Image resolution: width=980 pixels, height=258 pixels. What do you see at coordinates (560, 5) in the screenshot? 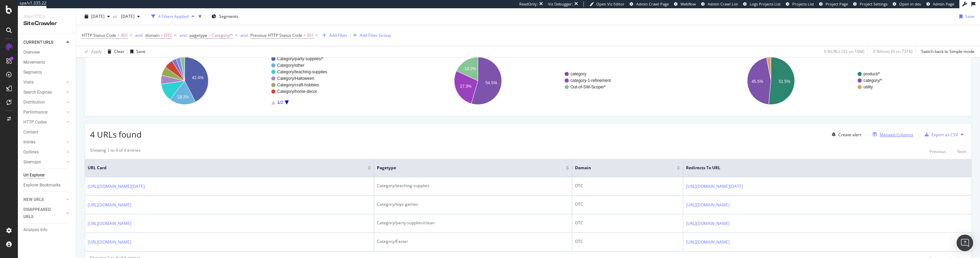
I see `div: Viz Debugger:` at bounding box center [560, 5].